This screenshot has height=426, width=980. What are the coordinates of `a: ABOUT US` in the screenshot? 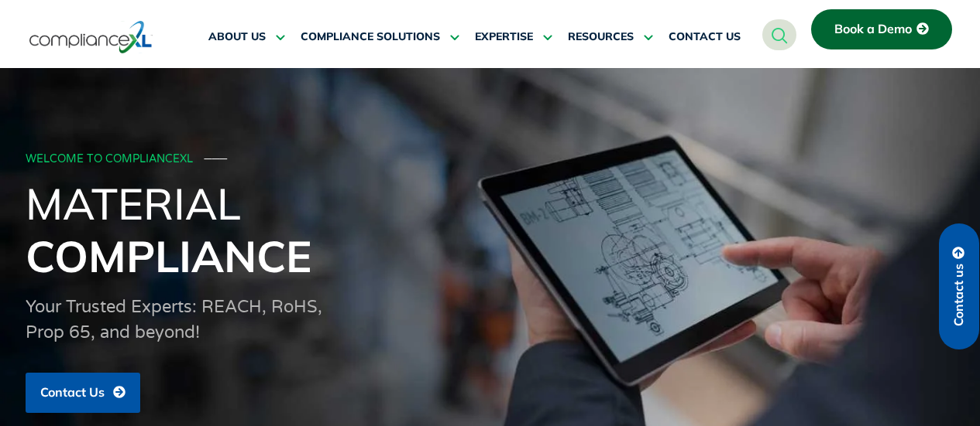 It's located at (246, 37).